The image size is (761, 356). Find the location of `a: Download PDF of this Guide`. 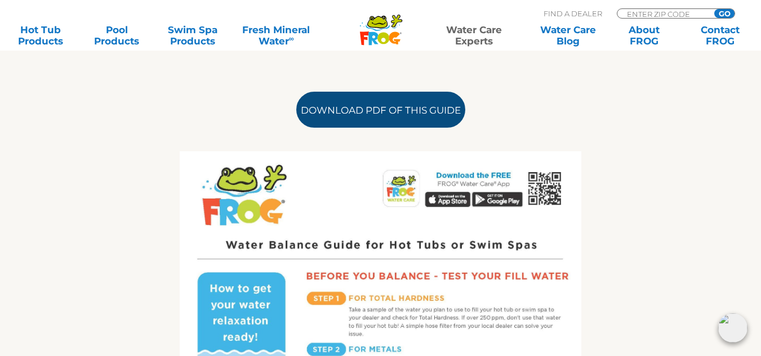

a: Download PDF of this Guide is located at coordinates (381, 110).